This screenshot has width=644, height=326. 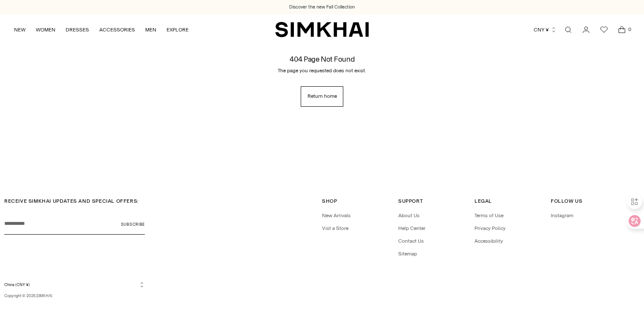 What do you see at coordinates (74, 285) in the screenshot?
I see `button: China (CNY ¥)` at bounding box center [74, 285].